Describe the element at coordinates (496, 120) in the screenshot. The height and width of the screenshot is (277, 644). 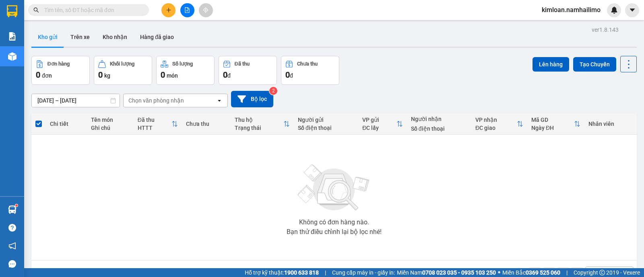
I see `div: VP nhận` at that location.